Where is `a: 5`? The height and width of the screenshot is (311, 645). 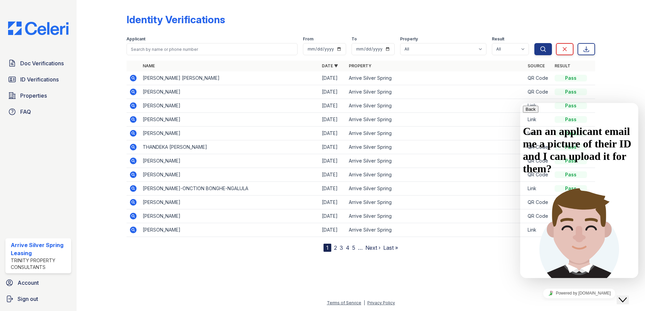 a: 5 is located at coordinates (353, 248).